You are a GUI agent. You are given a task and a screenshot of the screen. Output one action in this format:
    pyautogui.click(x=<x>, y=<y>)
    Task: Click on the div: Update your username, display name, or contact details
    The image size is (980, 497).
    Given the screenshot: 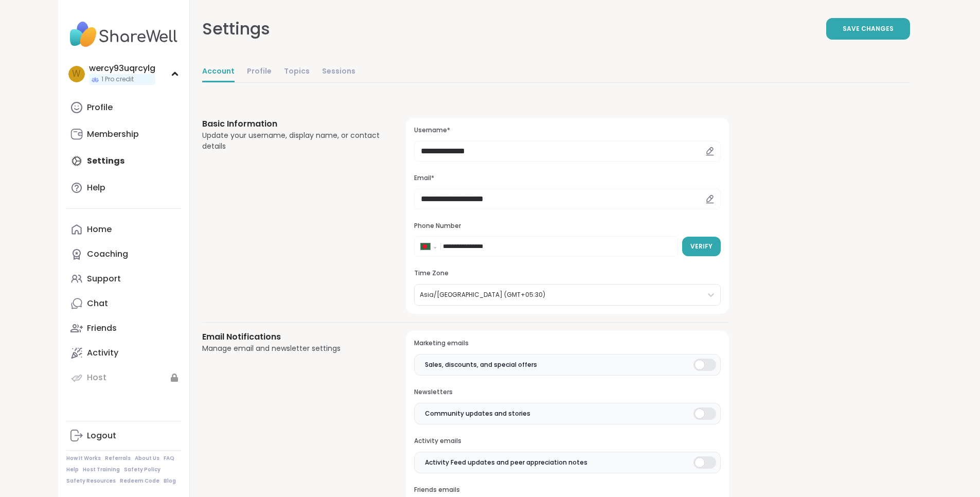 What is the action you would take?
    pyautogui.click(x=292, y=141)
    